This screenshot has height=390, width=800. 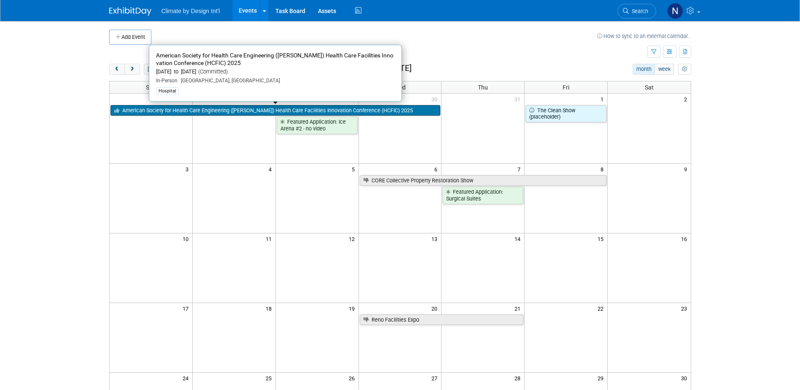 I want to click on span: 5, so click(x=355, y=169).